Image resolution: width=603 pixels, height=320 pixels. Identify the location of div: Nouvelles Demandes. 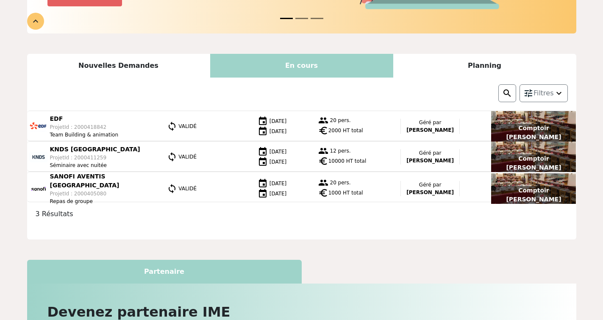
(119, 66).